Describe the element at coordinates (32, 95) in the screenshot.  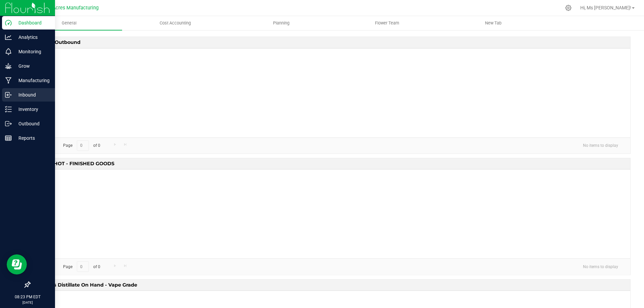
I see `p: Inbound` at that location.